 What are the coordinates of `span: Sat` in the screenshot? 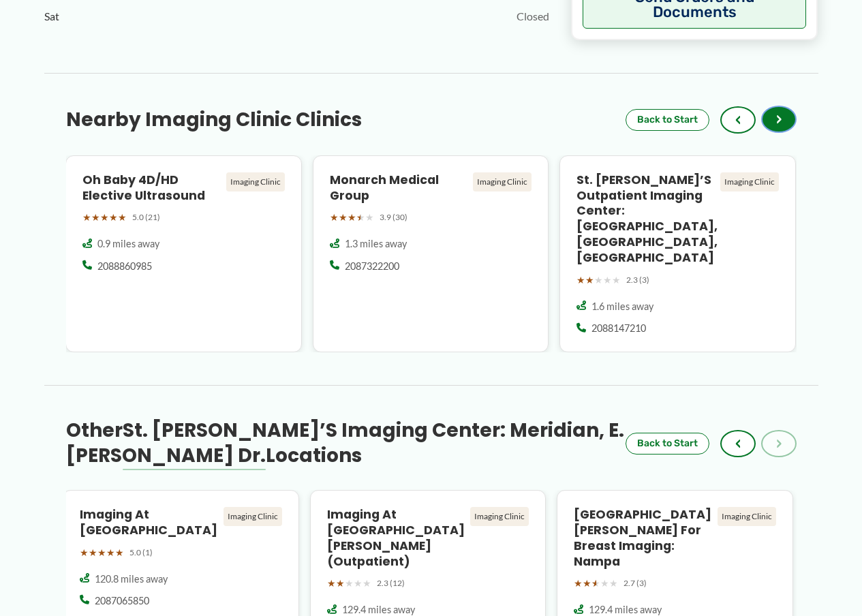 It's located at (52, 16).